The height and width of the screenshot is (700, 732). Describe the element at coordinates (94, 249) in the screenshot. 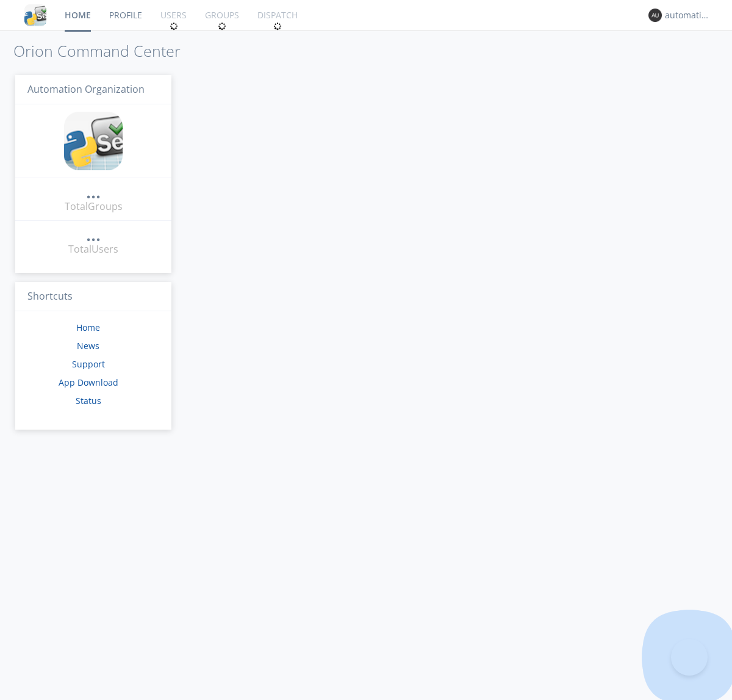

I see `div: Total Users` at that location.